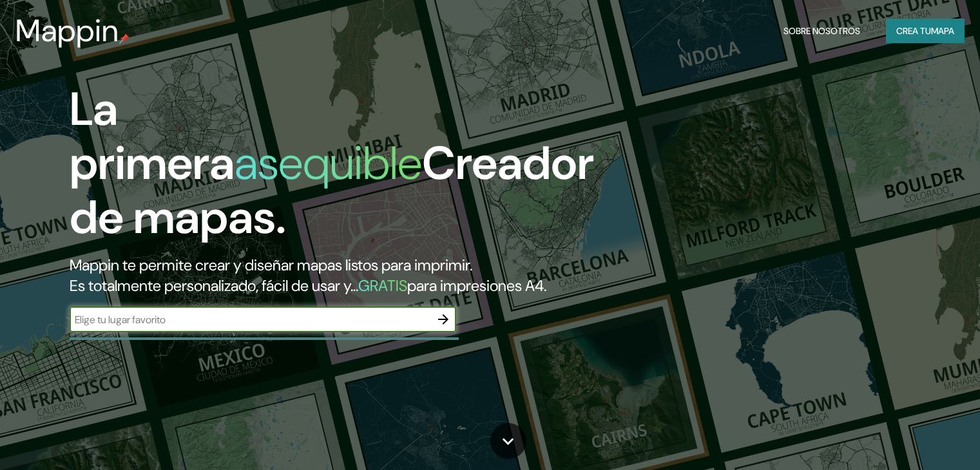 The height and width of the screenshot is (470, 980). I want to click on font: asequible, so click(328, 163).